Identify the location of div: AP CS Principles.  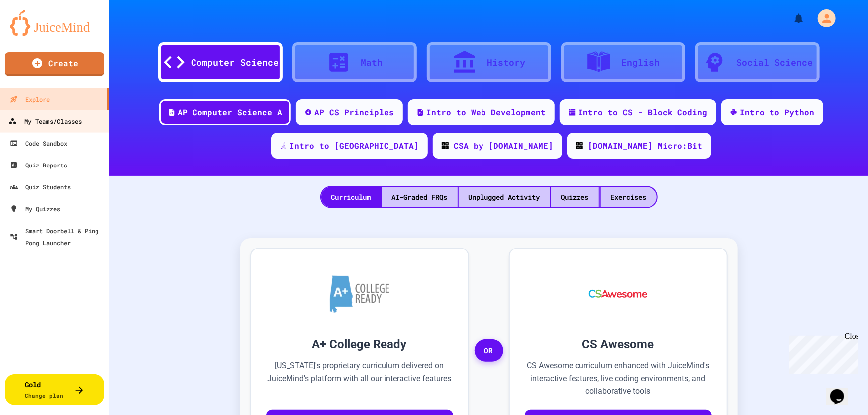
(354, 112).